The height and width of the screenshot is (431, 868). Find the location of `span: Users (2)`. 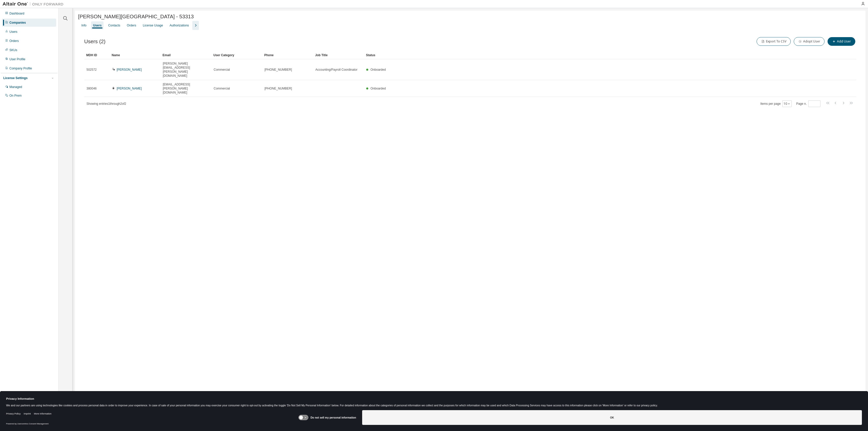

span: Users (2) is located at coordinates (95, 42).